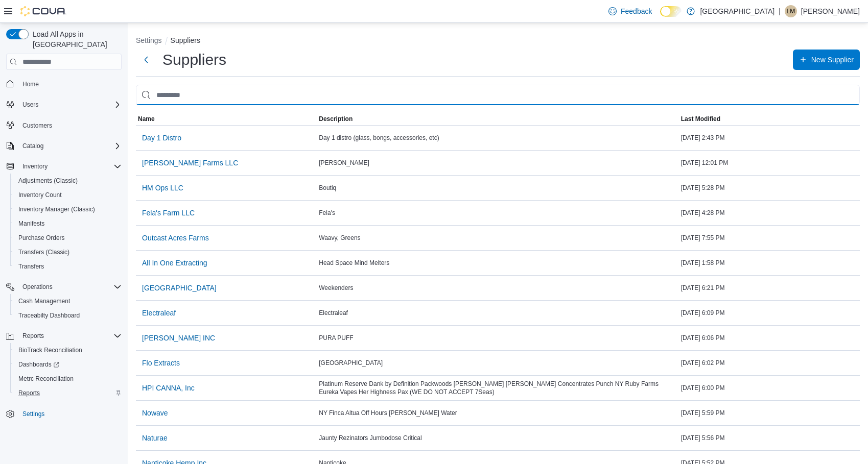  What do you see at coordinates (168, 388) in the screenshot?
I see `span: HPI CANNA, Inc` at bounding box center [168, 388].